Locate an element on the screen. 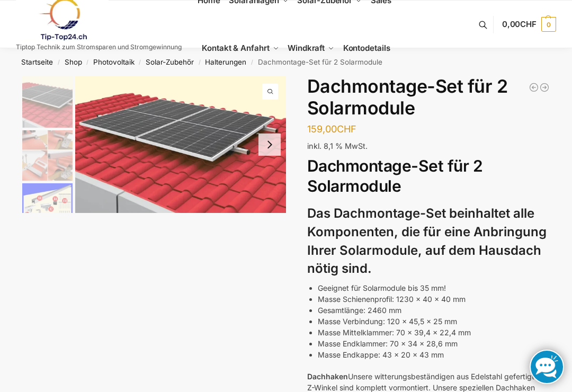 This screenshot has height=392, width=572. a: Solar-Zubehör is located at coordinates (169, 62).